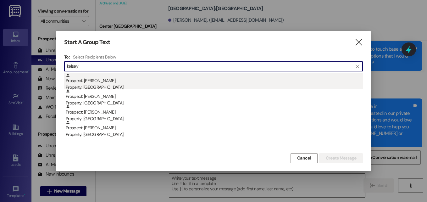 Image resolution: width=427 pixels, height=202 pixels. I want to click on button: Clear text, so click(357, 66).